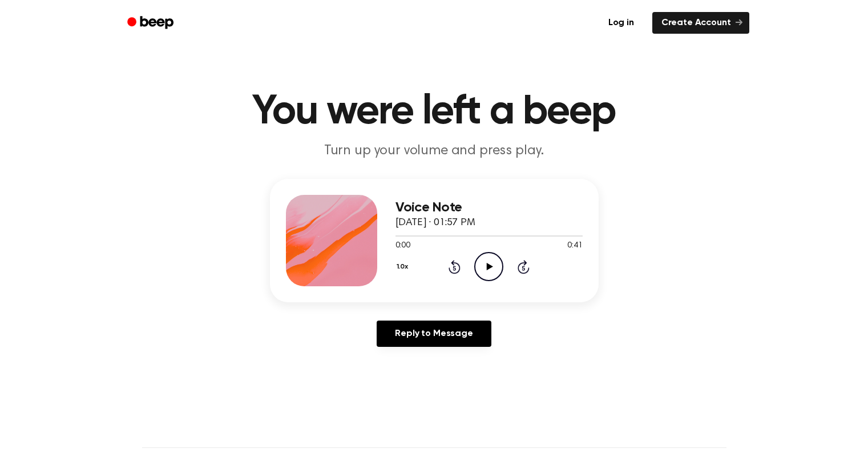 This screenshot has height=452, width=868. What do you see at coordinates (434, 112) in the screenshot?
I see `h1: You were left a beep` at bounding box center [434, 112].